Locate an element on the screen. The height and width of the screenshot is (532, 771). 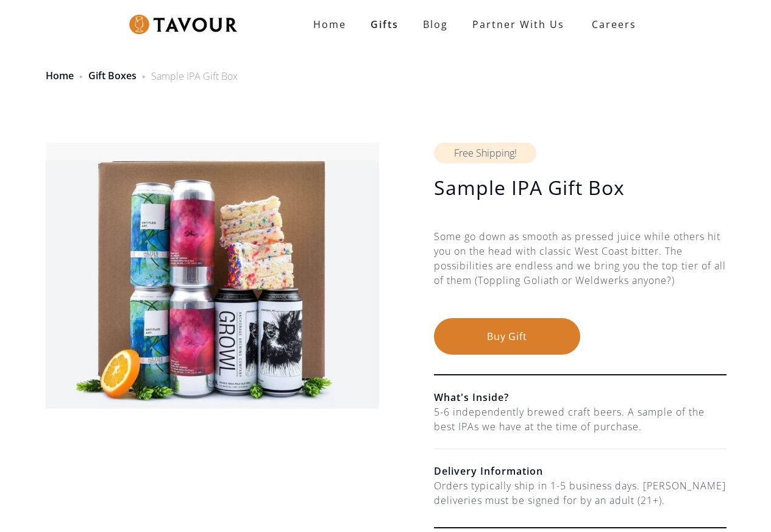
div: Free Shipping! is located at coordinates (485, 153).